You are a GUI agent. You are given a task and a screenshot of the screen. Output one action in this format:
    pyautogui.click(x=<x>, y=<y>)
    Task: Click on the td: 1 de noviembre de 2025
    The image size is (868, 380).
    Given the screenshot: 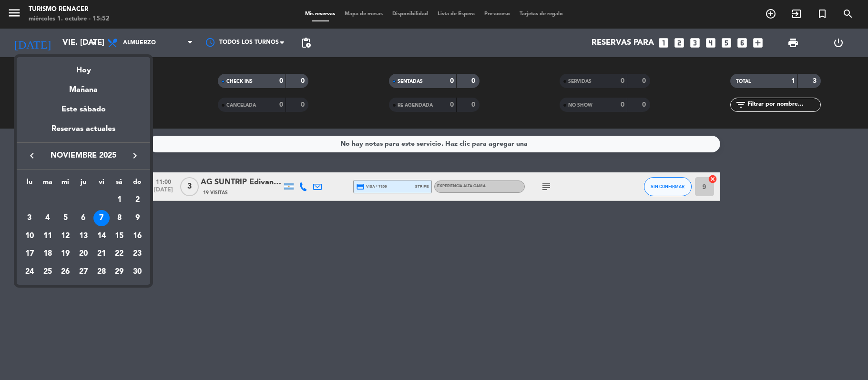 What is the action you would take?
    pyautogui.click(x=120, y=200)
    